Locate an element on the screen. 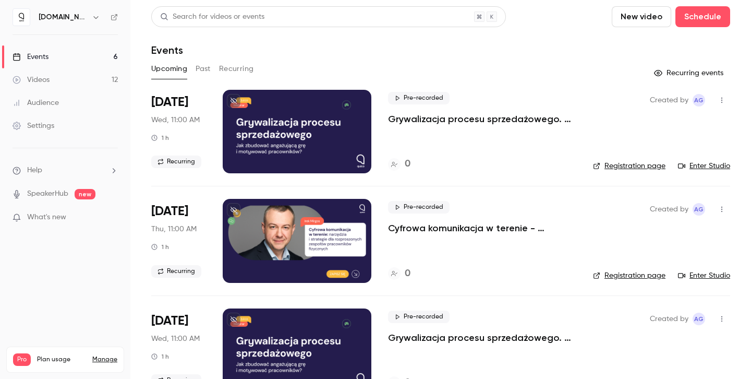 The width and height of the screenshot is (751, 379). span: Pro is located at coordinates (22, 359).